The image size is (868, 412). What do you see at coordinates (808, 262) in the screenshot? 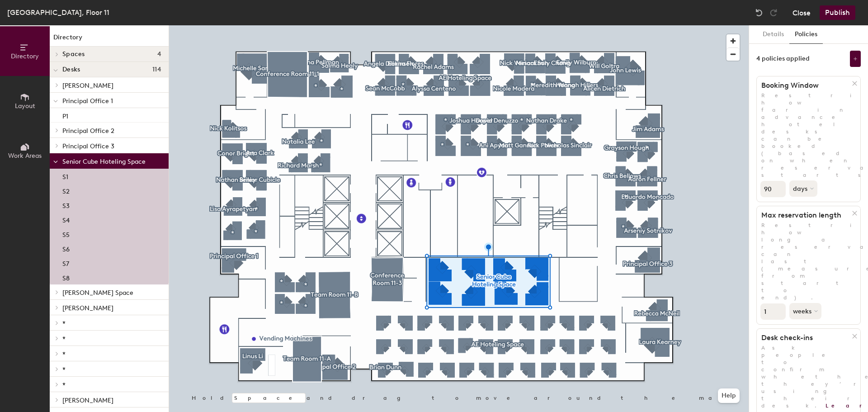
I see `p: Restrict how long a reservation can last (measured from start to end).` at bounding box center [808, 262].